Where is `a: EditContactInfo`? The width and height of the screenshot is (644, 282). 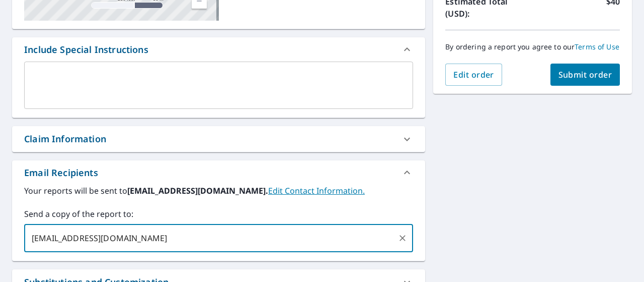 a: EditContactInfo is located at coordinates (317, 190).